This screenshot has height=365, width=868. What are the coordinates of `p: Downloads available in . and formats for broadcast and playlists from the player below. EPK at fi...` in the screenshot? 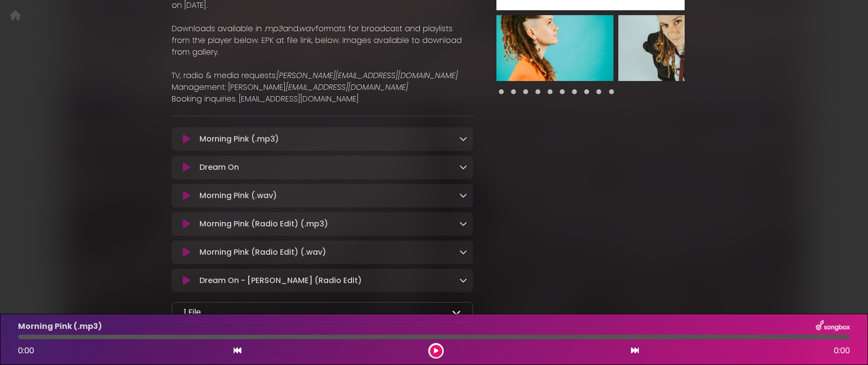 It's located at (322, 40).